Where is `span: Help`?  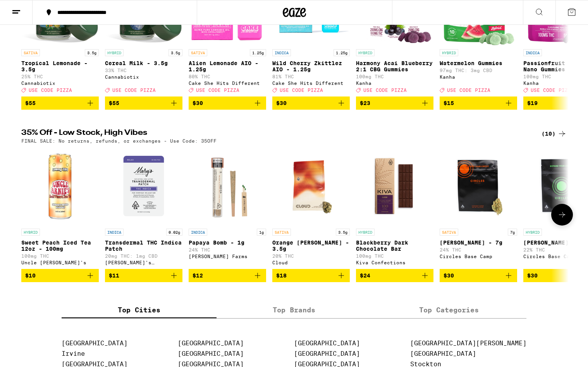 span: Help is located at coordinates (25, 9).